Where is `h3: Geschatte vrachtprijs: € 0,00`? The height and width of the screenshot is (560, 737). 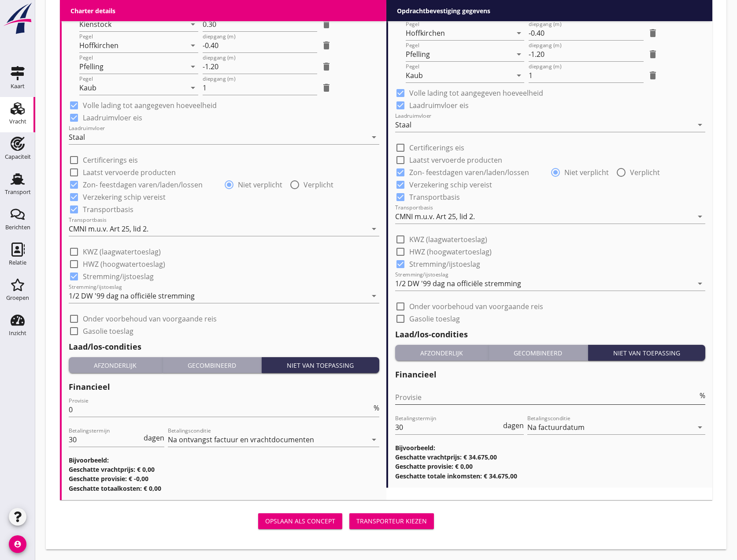 h3: Geschatte vrachtprijs: € 0,00 is located at coordinates (224, 469).